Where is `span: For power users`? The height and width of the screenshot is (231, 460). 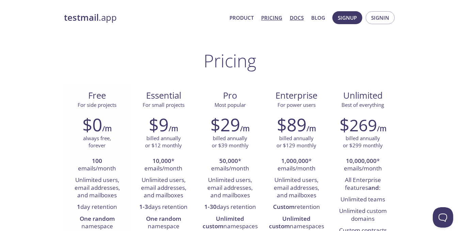 span: For power users is located at coordinates (296, 105).